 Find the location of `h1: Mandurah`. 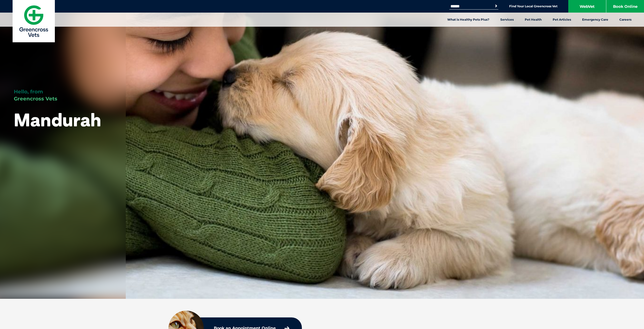

h1: Mandurah is located at coordinates (57, 119).